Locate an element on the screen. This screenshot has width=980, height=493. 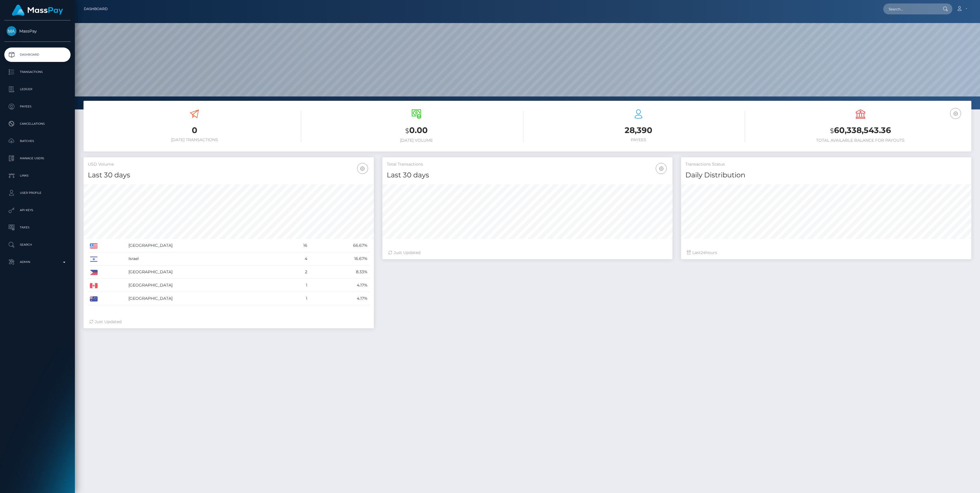
span: 24 is located at coordinates (703, 253).